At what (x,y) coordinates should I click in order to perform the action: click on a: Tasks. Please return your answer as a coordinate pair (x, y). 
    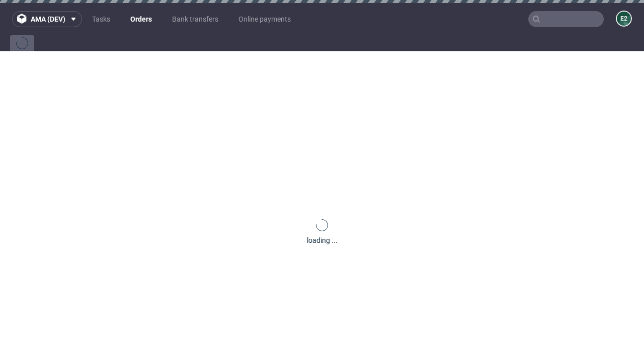
    Looking at the image, I should click on (101, 19).